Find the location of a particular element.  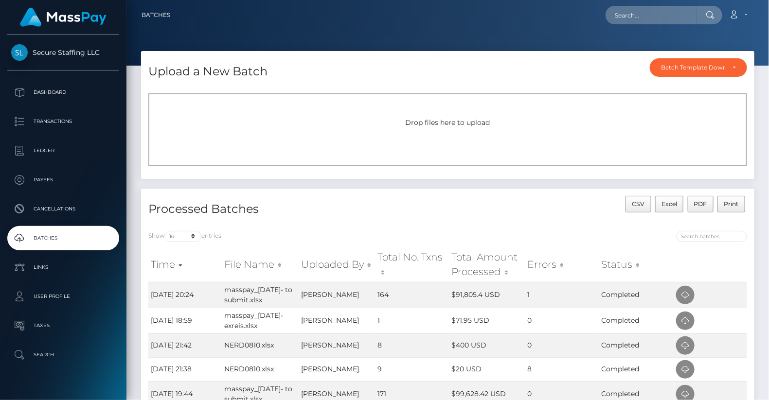

span: Print is located at coordinates (732, 204).